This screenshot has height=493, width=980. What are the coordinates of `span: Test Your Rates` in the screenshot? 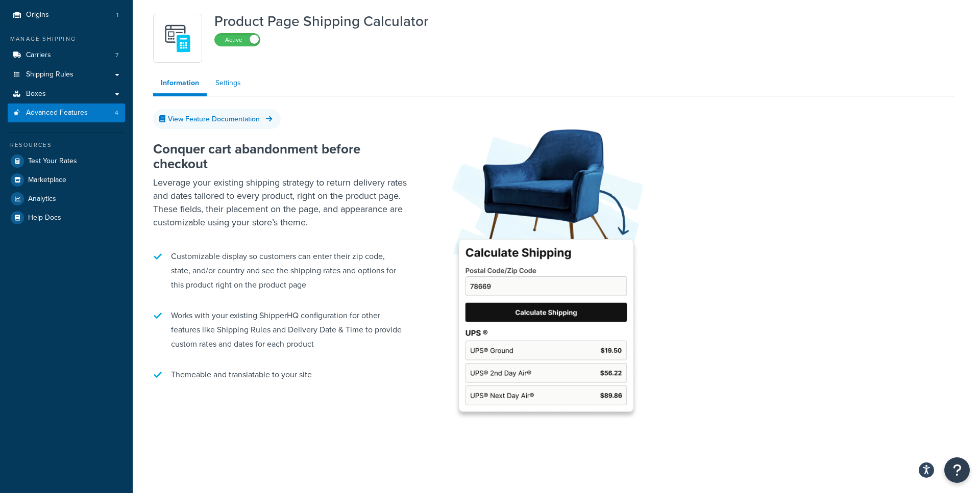 It's located at (53, 161).